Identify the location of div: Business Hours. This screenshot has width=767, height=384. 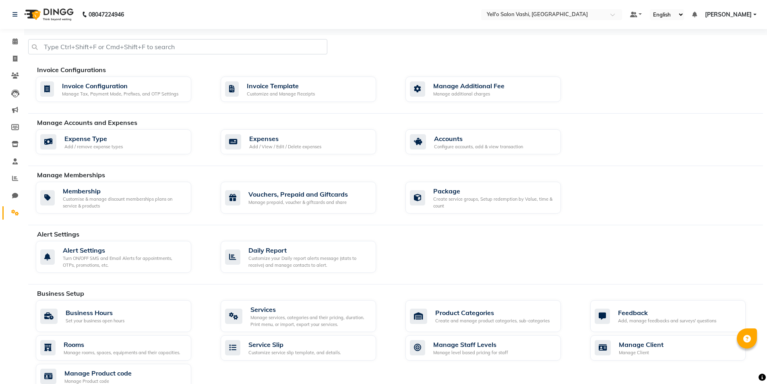
(95, 312).